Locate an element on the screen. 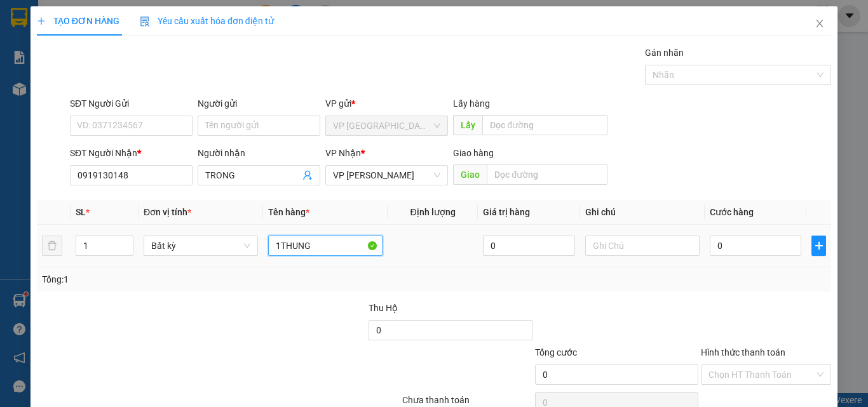 The width and height of the screenshot is (868, 407). input: 0 is located at coordinates (528, 246).